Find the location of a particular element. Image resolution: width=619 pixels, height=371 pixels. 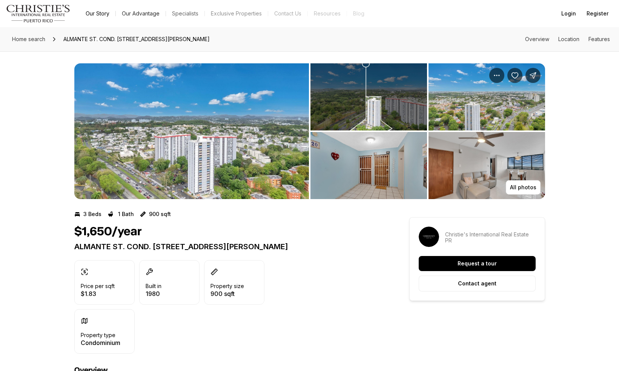

a: Exclusive Properties is located at coordinates (236, 14).